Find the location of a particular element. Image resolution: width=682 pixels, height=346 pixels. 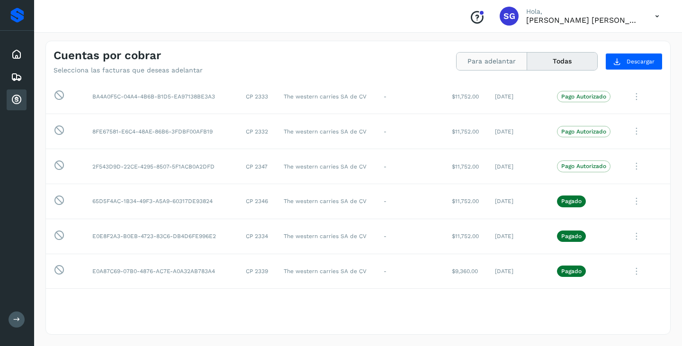

td: D70A76E0-630A-49C7-A34D-C4DFA0853472 is located at coordinates (162, 306).